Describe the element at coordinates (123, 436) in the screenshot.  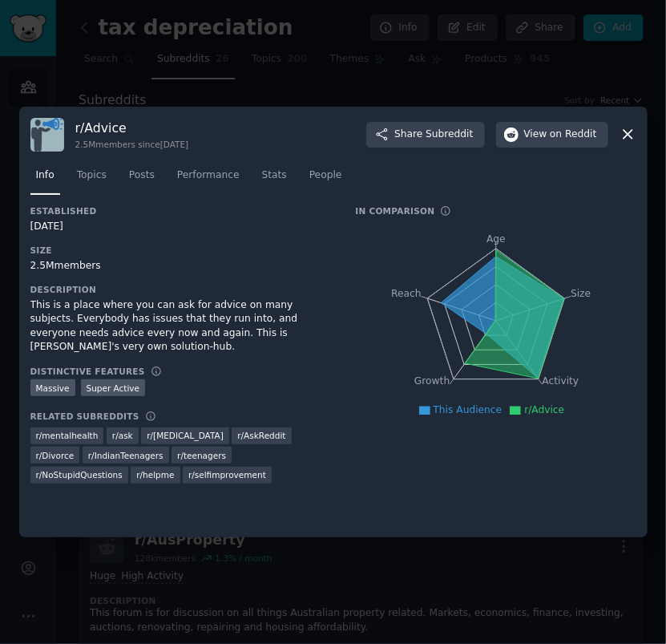
I see `span: r/ ask` at that location.